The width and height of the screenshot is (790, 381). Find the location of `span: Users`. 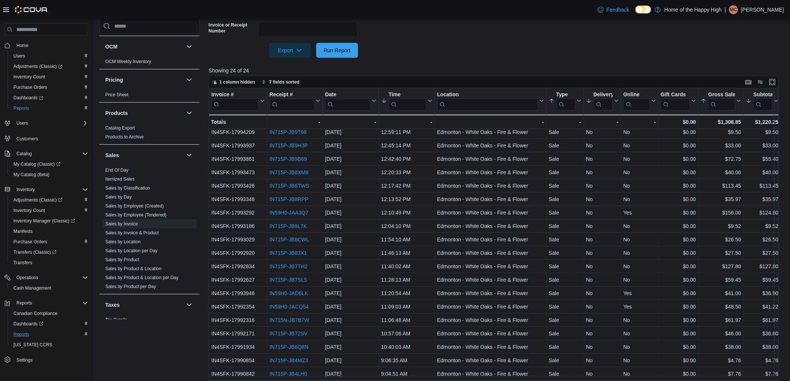

span: Users is located at coordinates (51, 123).